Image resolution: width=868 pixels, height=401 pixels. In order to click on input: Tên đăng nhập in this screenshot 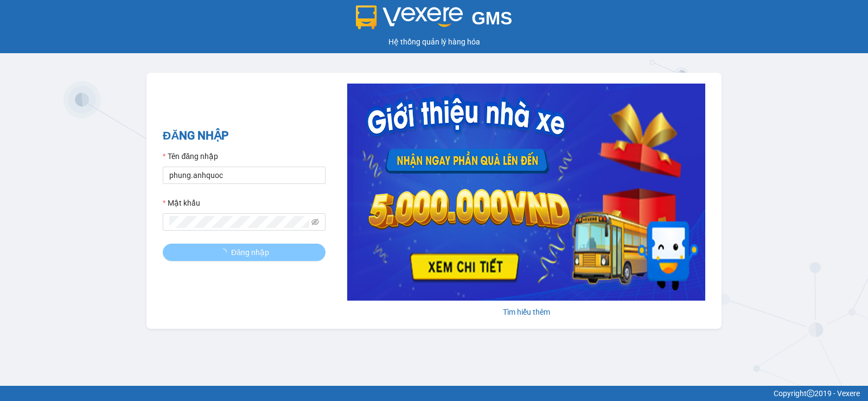, I will do `click(244, 176)`.